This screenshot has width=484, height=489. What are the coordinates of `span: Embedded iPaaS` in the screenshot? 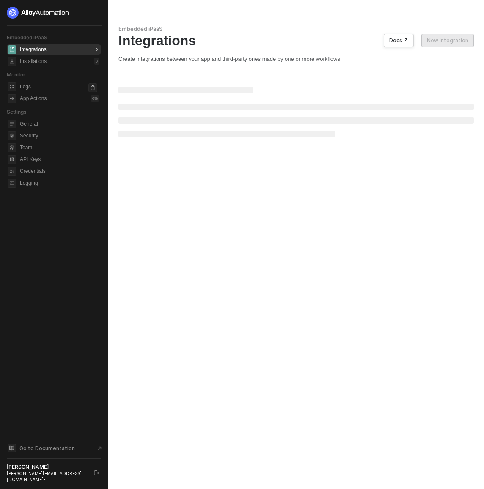 It's located at (27, 37).